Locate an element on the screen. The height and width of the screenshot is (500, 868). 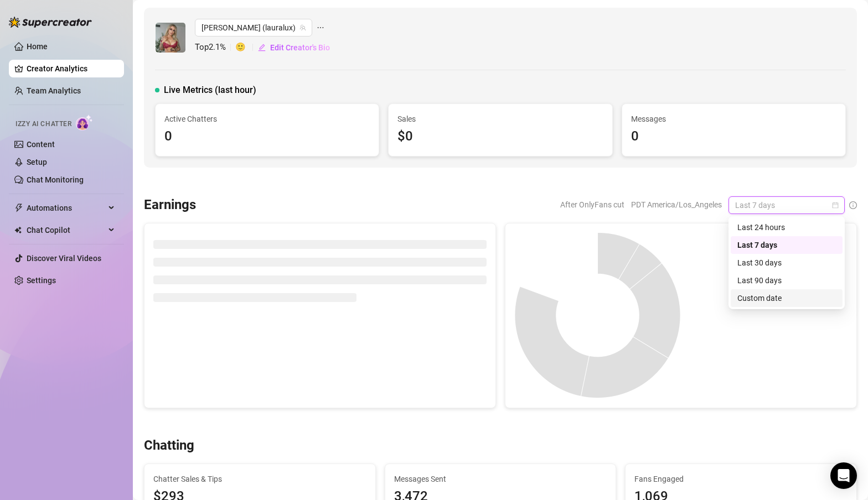
div: Last 24 hours is located at coordinates (787, 227).